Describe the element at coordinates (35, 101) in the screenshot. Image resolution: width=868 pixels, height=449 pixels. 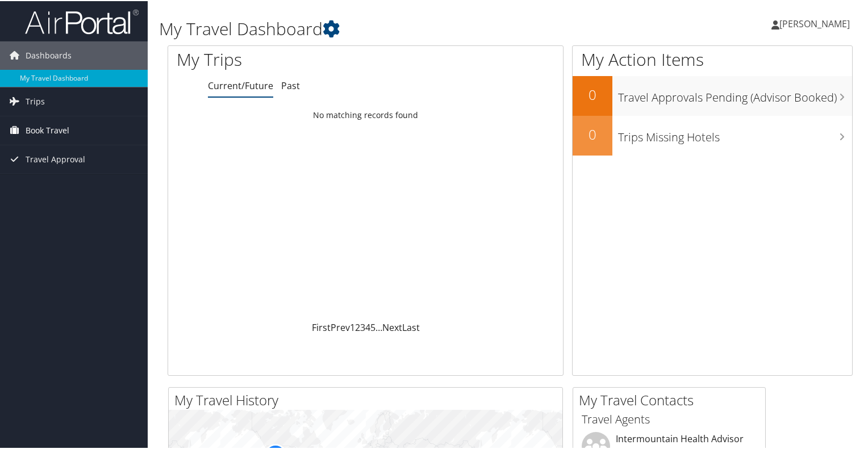
I see `span: Trips` at that location.